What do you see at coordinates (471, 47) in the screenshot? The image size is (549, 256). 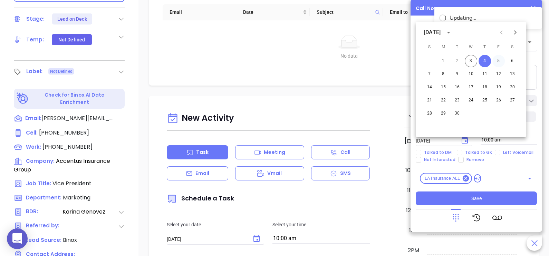 I see `span: Wednesday` at bounding box center [471, 47].